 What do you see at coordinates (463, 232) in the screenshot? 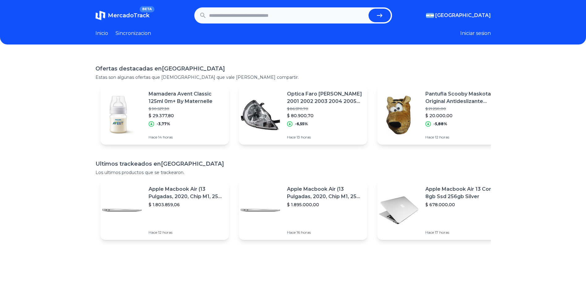
I see `p: Hace 17 horas` at bounding box center [463, 232].